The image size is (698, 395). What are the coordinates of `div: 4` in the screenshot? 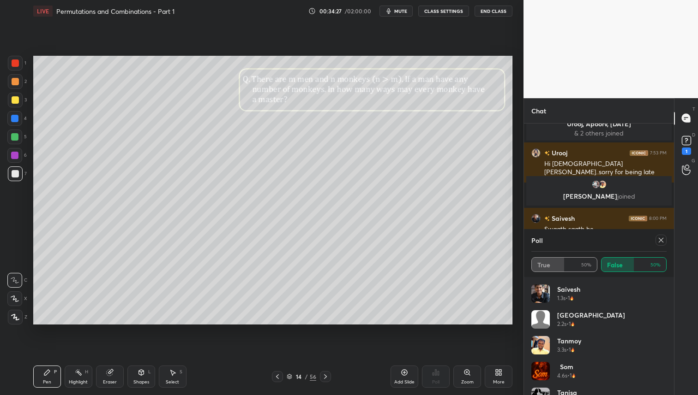 It's located at (17, 119).